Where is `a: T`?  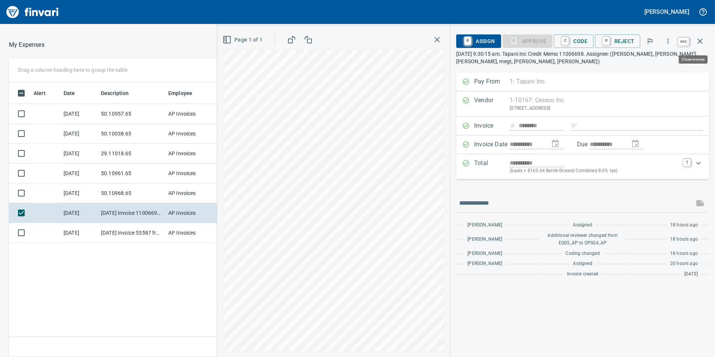 a: T is located at coordinates (687, 162).